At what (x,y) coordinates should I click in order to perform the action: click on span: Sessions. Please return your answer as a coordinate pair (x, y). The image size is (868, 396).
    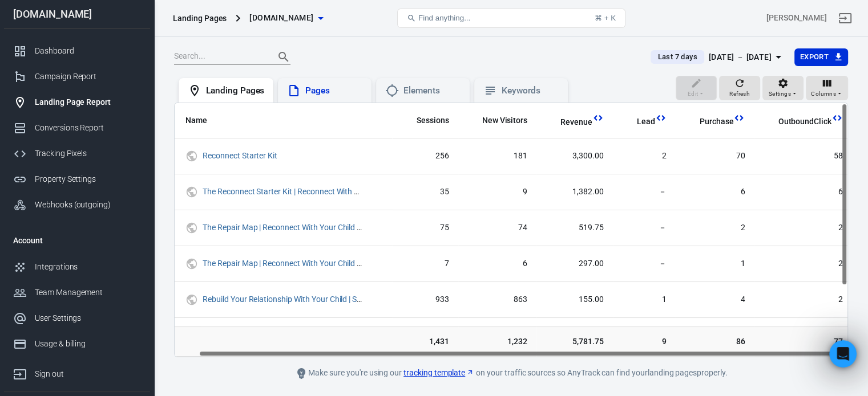
    Looking at the image, I should click on (432, 121).